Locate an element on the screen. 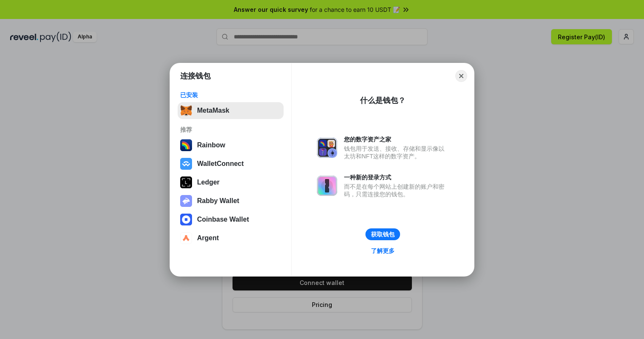 Image resolution: width=644 pixels, height=339 pixels. div: Ledger is located at coordinates (208, 183).